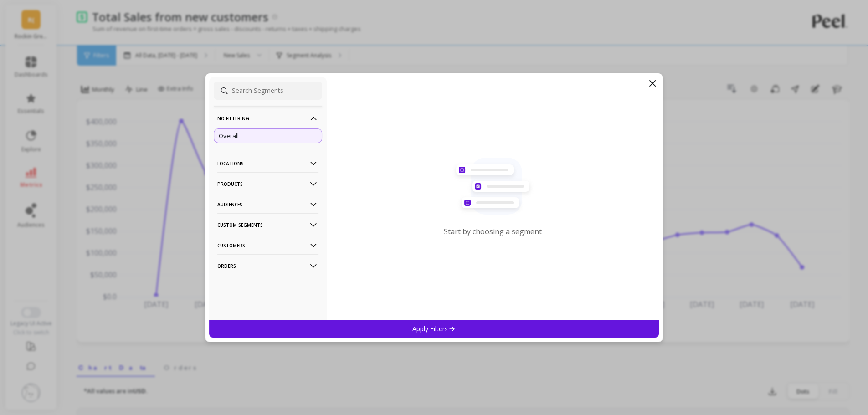 The width and height of the screenshot is (868, 415). What do you see at coordinates (268, 225) in the screenshot?
I see `p: Custom Segments` at bounding box center [268, 225].